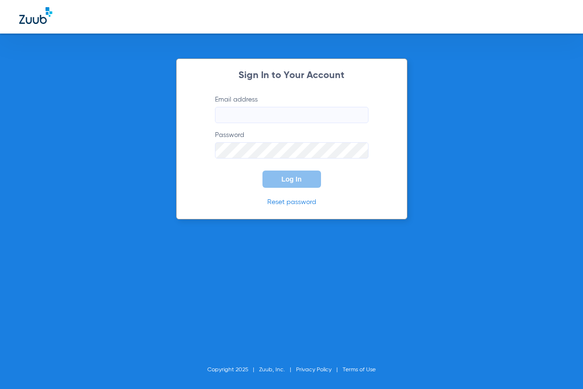 The image size is (583, 389). What do you see at coordinates (233, 370) in the screenshot?
I see `li: Copyright 2025` at bounding box center [233, 370].